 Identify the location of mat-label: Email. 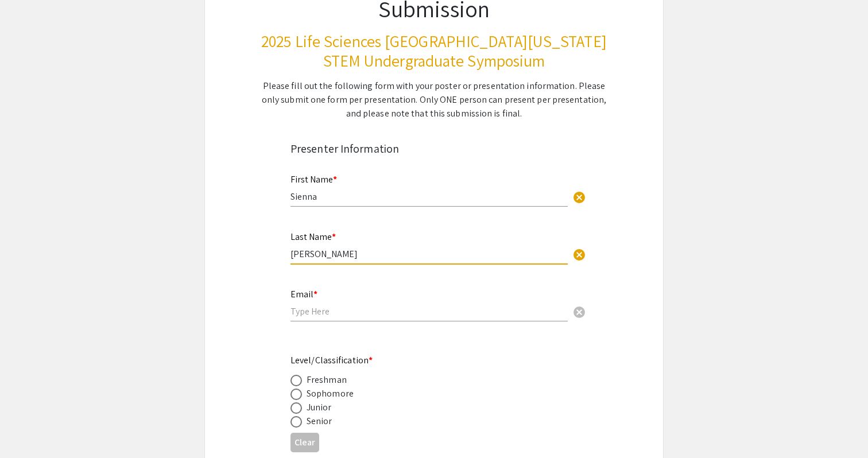
(304, 294).